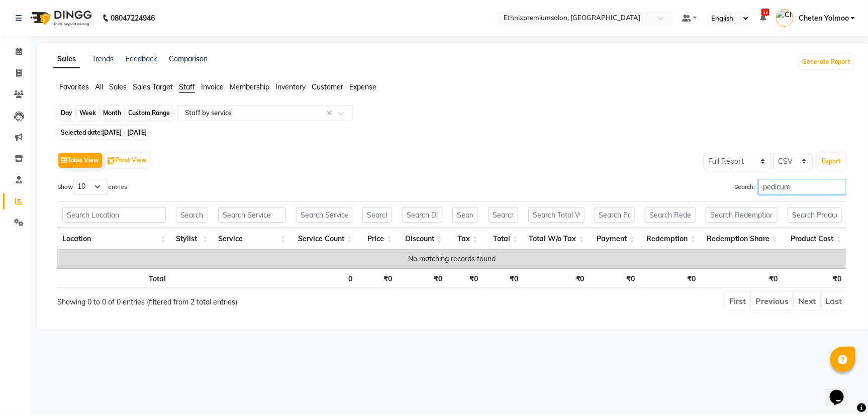  Describe the element at coordinates (141, 59) in the screenshot. I see `a: Feedback` at that location.